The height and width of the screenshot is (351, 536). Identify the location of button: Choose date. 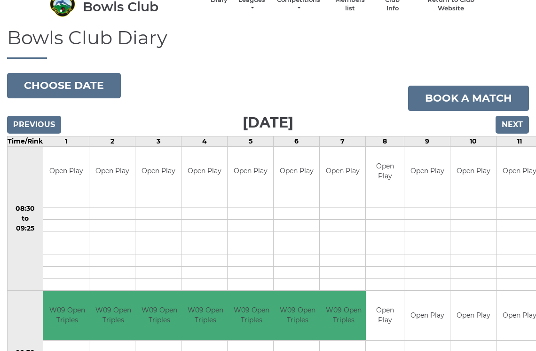
(64, 86).